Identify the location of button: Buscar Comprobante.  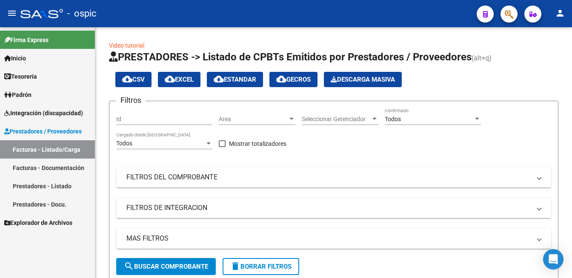
(166, 267).